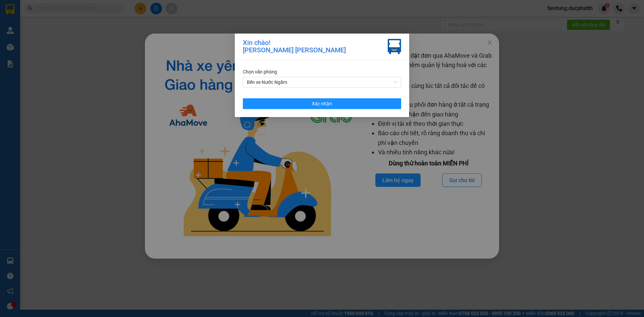 Image resolution: width=644 pixels, height=317 pixels. What do you see at coordinates (395, 46) in the screenshot?
I see `img: vxr-icon` at bounding box center [395, 46].